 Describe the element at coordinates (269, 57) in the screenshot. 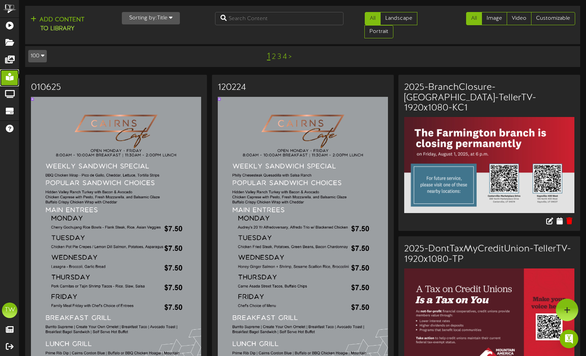

I see `a: 1` at that location.